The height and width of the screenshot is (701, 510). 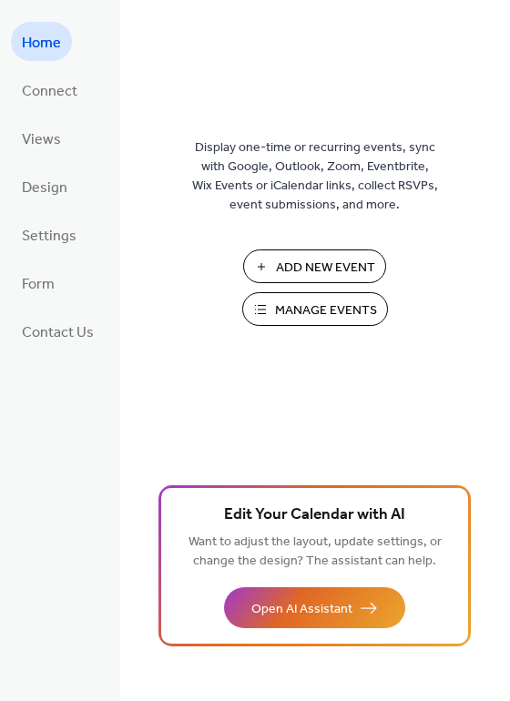 What do you see at coordinates (57, 331) in the screenshot?
I see `a: Contact Us` at bounding box center [57, 331].